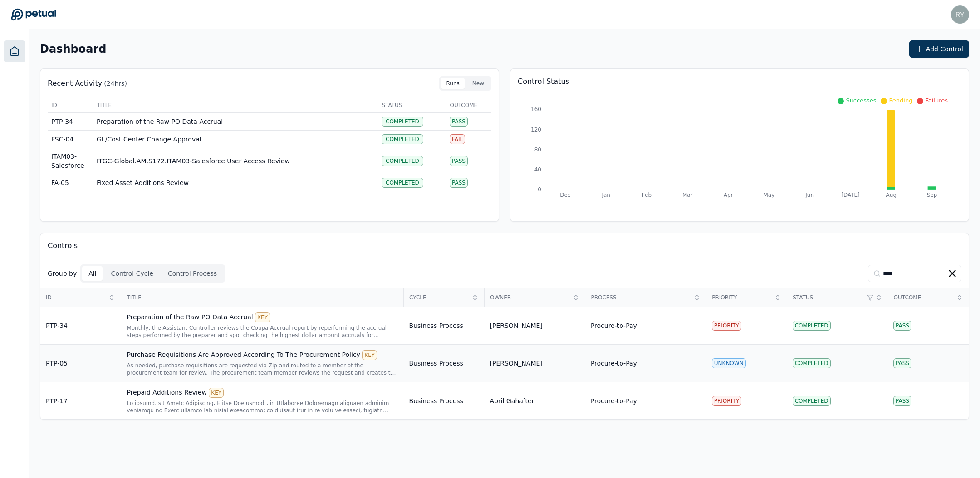  I want to click on span: Cycle, so click(439, 297).